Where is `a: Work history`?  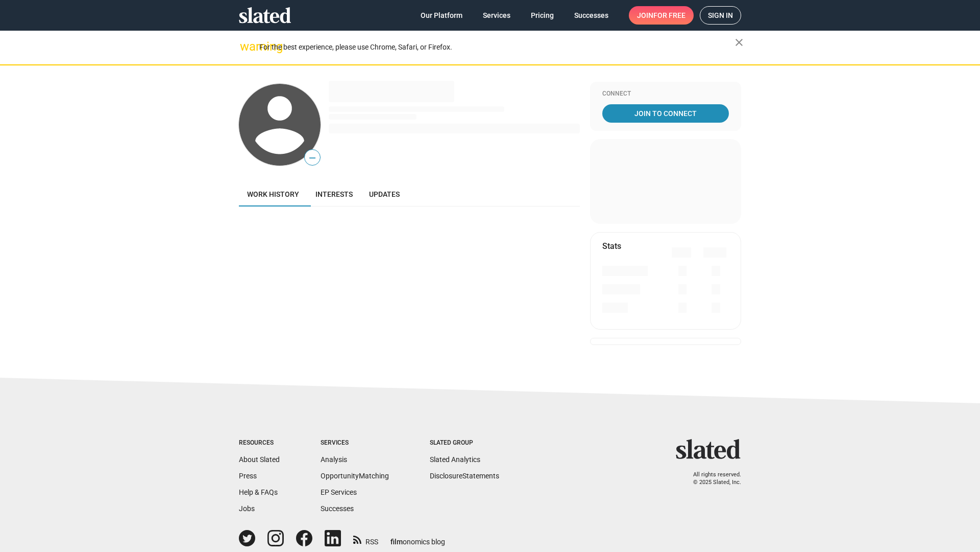 a: Work history is located at coordinates (273, 194).